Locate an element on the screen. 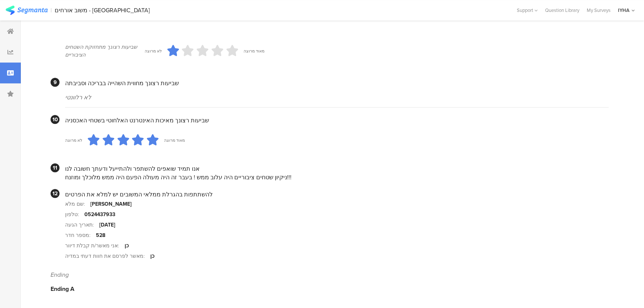 This screenshot has height=308, width=644. div: 10 is located at coordinates (55, 120).